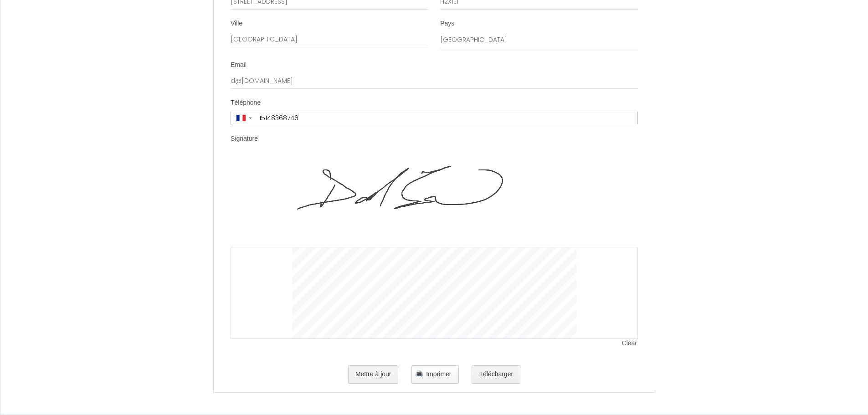 This screenshot has width=868, height=415. I want to click on label: Téléphone, so click(246, 103).